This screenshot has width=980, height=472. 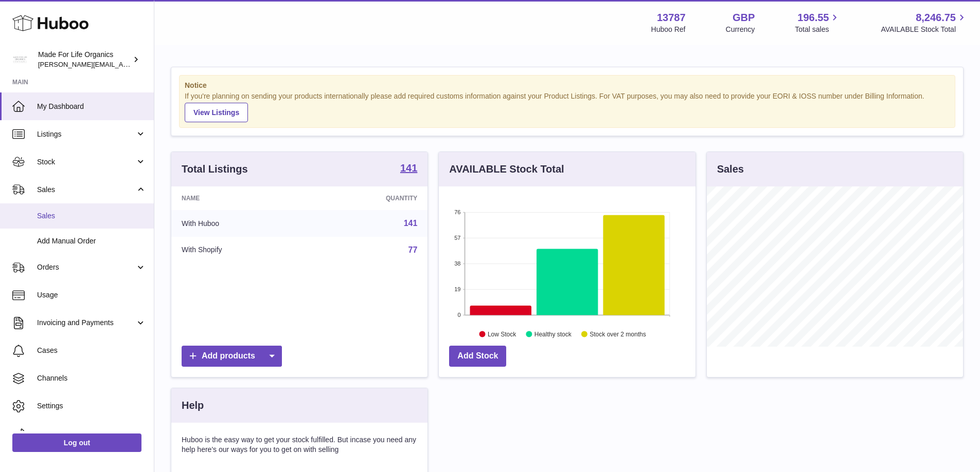 What do you see at coordinates (20, 60) in the screenshot?
I see `img: geoff.winwood@madeforlifeorganics.com` at bounding box center [20, 60].